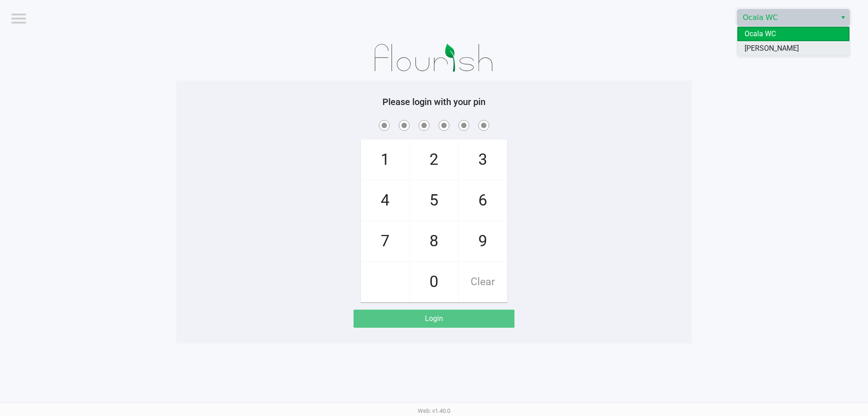 The width and height of the screenshot is (868, 416). I want to click on span: Clear, so click(483, 282).